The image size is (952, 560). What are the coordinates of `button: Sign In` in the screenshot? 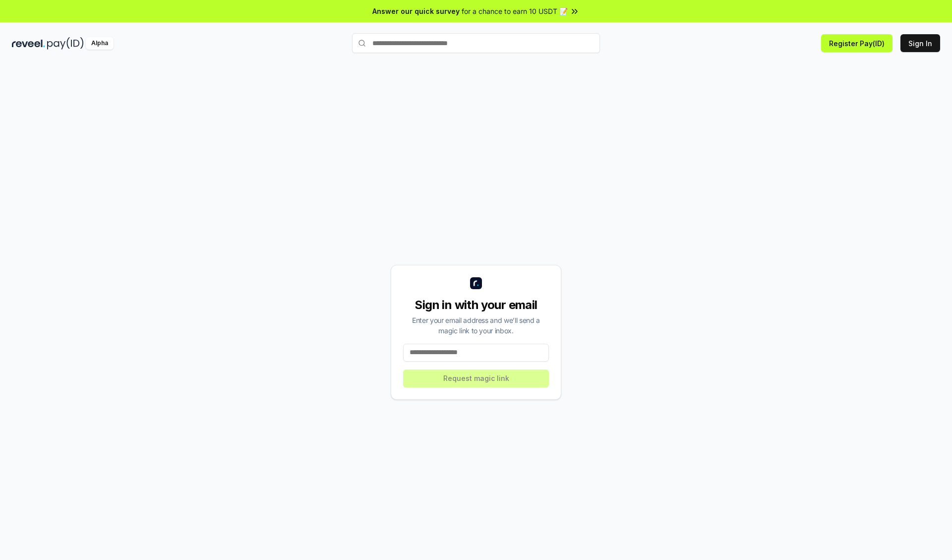 It's located at (921, 43).